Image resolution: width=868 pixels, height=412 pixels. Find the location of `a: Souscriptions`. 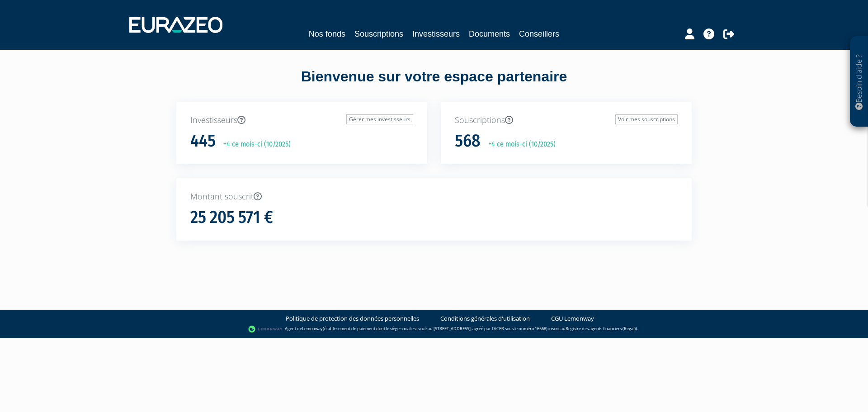

a: Souscriptions is located at coordinates (379, 34).